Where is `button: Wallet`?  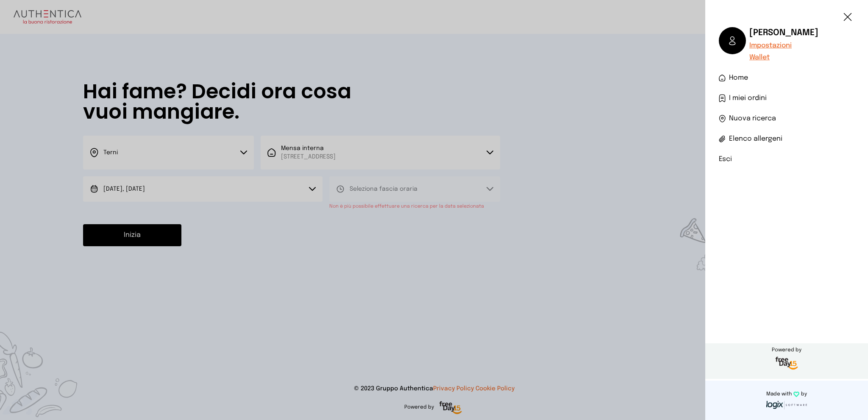
button: Wallet is located at coordinates (760, 58).